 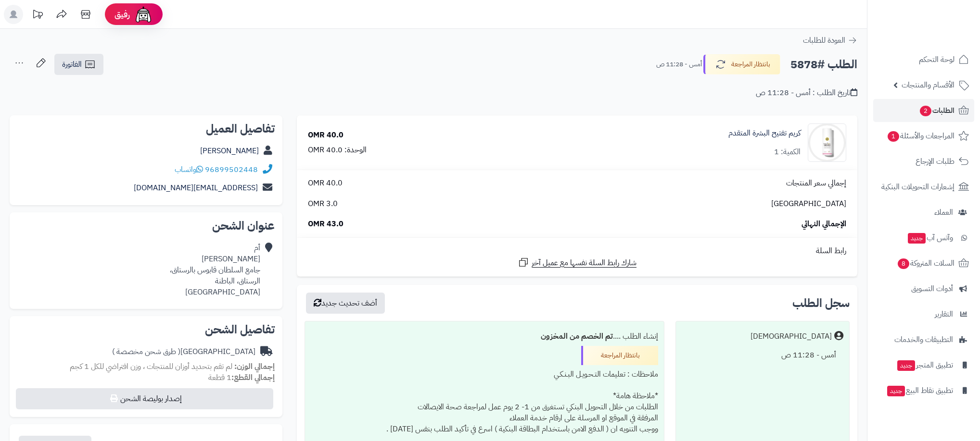 What do you see at coordinates (189, 170) in the screenshot?
I see `a: واتساب` at bounding box center [189, 170].